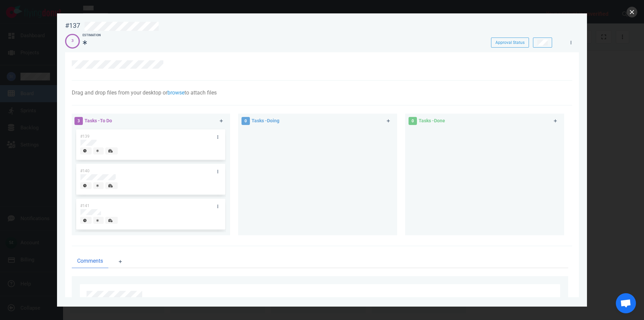 The height and width of the screenshot is (320, 644). Describe the element at coordinates (200, 93) in the screenshot. I see `span: to attach files` at that location.